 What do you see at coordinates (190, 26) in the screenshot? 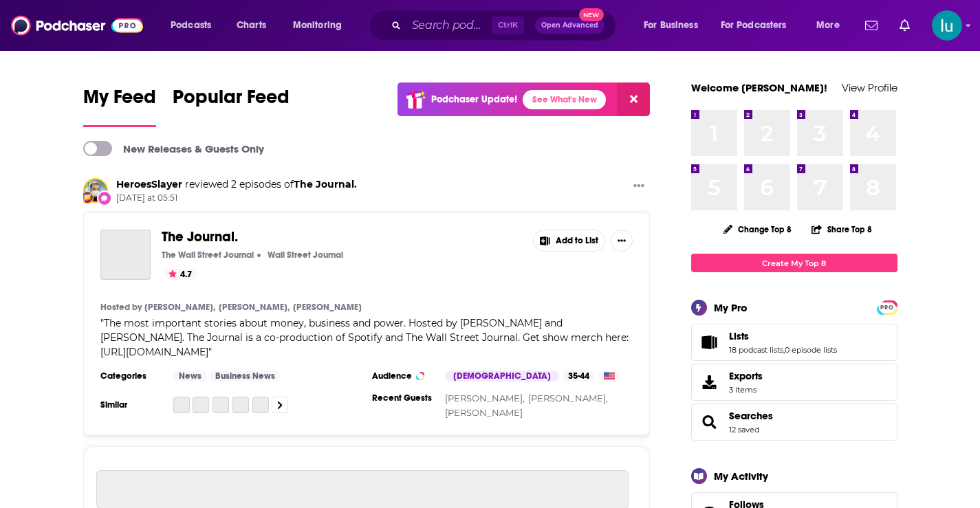
I see `span: Podcasts` at bounding box center [190, 26].